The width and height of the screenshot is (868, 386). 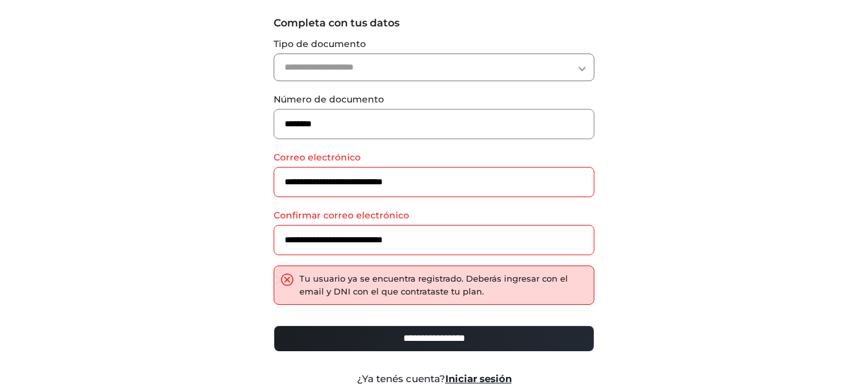 I want to click on label: Correo electrónico, so click(x=434, y=157).